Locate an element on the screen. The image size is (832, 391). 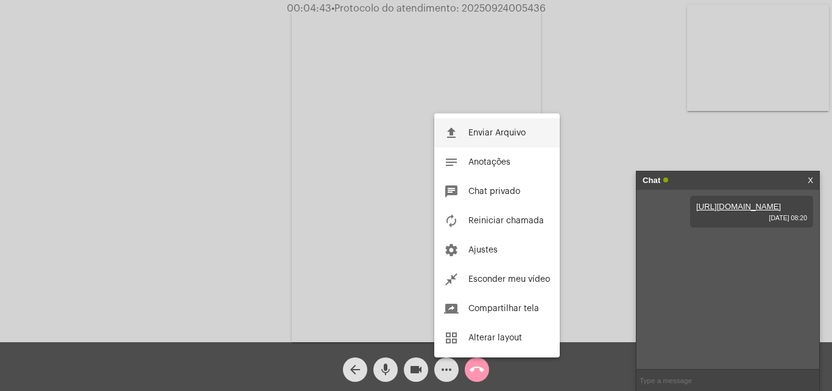
span: Anotações is located at coordinates (489, 162).